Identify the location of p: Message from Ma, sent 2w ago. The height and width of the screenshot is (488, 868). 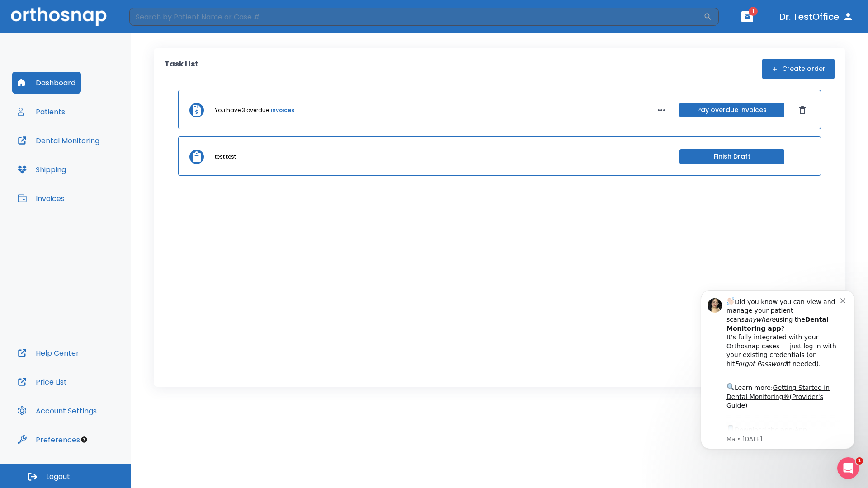
(96, 163).